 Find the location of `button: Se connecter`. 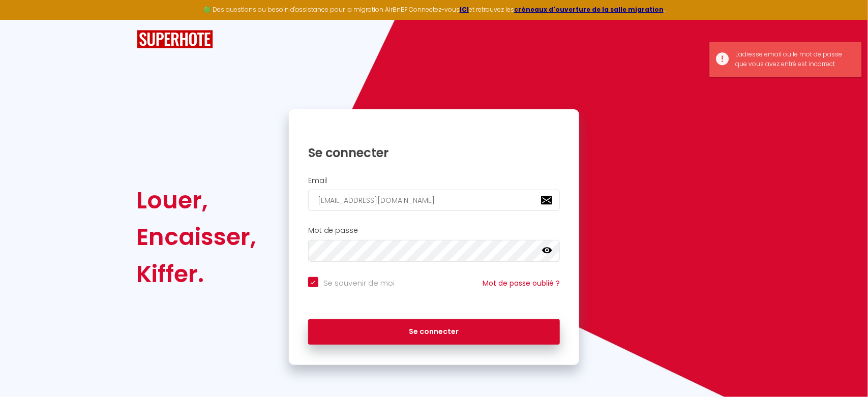

button: Se connecter is located at coordinates (434, 332).